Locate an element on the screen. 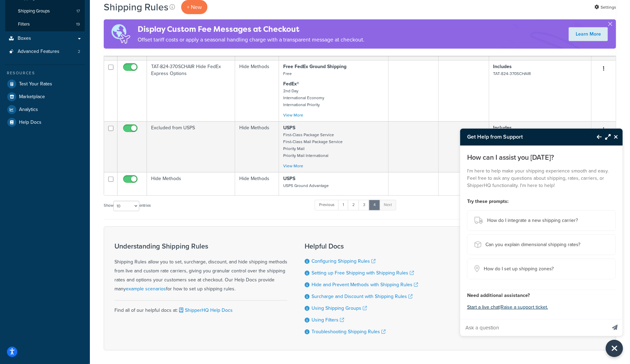 The width and height of the screenshot is (630, 364). small: First-Class Package Service First-Class Mail Package Service Priority Mail Priority Mail Internat... is located at coordinates (313, 145).